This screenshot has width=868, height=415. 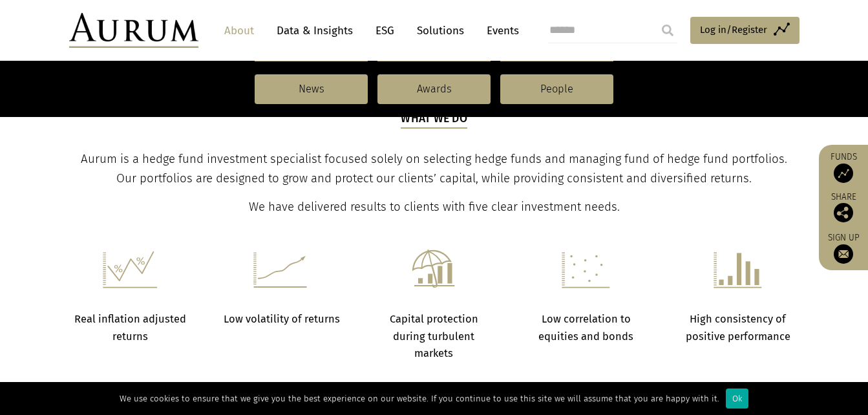 I want to click on a: About, so click(x=239, y=30).